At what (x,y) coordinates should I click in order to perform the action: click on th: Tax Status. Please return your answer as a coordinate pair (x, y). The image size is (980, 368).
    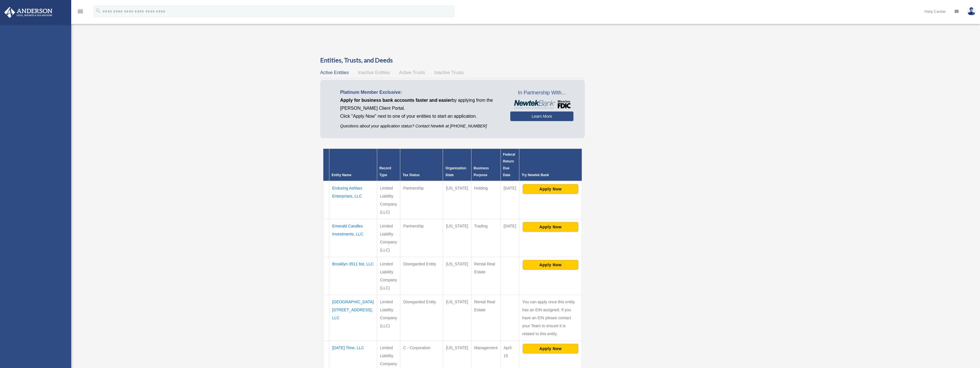
    Looking at the image, I should click on (422, 165).